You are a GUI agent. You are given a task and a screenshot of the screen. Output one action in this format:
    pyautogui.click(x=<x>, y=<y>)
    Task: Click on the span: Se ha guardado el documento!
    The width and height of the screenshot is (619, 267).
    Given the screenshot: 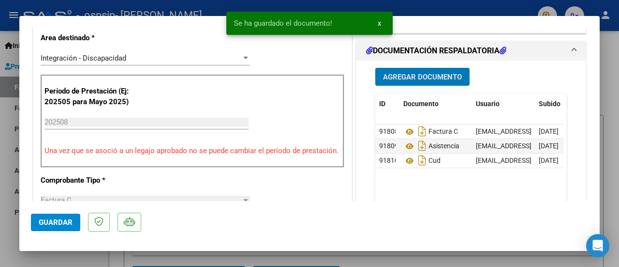 What is the action you would take?
    pyautogui.click(x=283, y=23)
    